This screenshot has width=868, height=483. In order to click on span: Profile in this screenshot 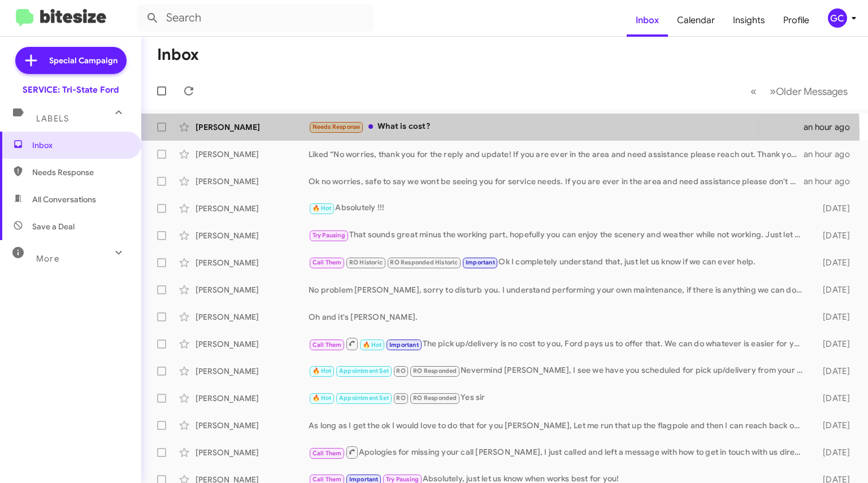, I will do `click(797, 21)`.